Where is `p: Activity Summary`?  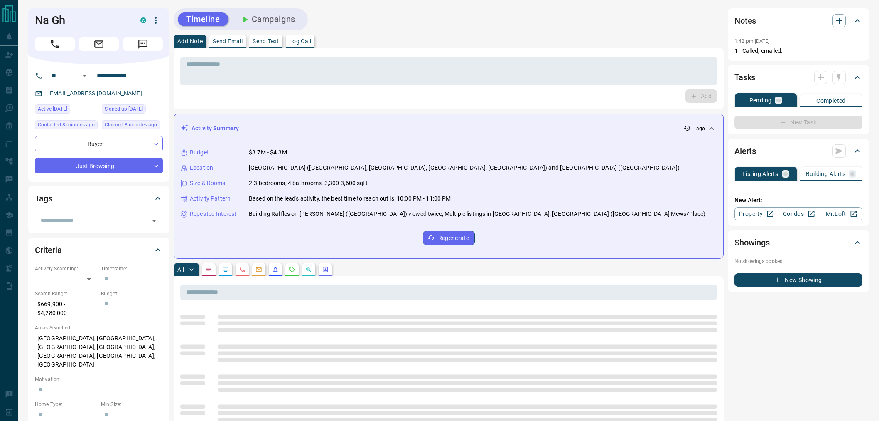 p: Activity Summary is located at coordinates (215, 128).